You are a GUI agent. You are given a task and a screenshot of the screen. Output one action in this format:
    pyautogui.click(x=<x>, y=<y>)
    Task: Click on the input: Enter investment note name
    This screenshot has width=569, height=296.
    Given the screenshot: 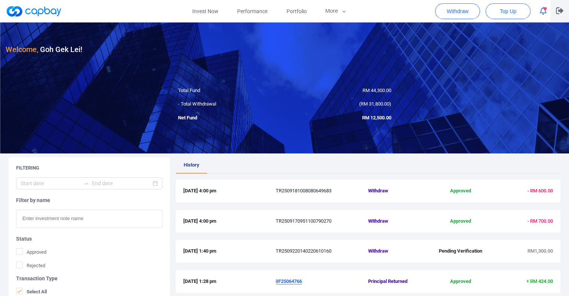 What is the action you would take?
    pyautogui.click(x=89, y=219)
    